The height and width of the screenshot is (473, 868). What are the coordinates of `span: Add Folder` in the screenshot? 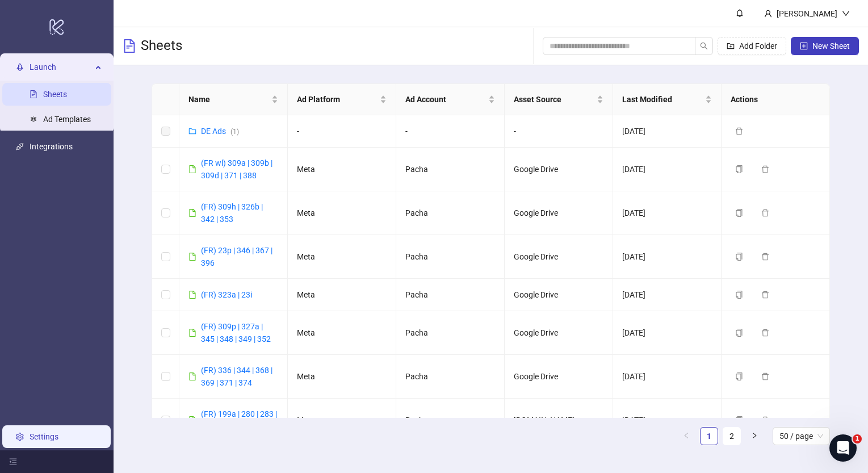 It's located at (758, 46).